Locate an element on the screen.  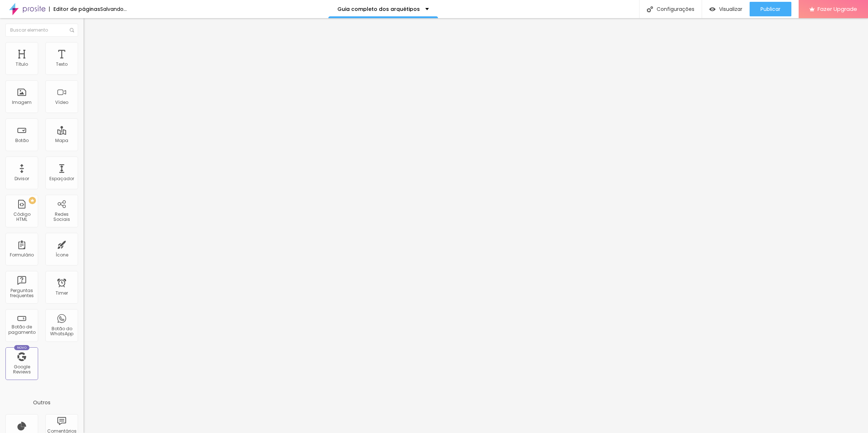
div: Ícone is located at coordinates (62, 255).